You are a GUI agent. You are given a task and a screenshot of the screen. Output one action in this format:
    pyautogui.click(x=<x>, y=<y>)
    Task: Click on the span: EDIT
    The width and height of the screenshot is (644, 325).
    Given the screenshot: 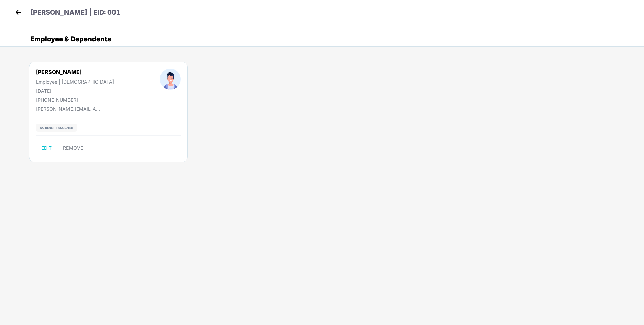 What is the action you would take?
    pyautogui.click(x=46, y=148)
    